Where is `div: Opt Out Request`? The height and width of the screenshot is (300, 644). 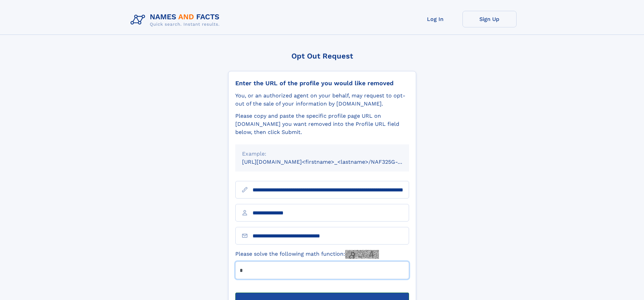 div: Opt Out Request is located at coordinates (322, 56).